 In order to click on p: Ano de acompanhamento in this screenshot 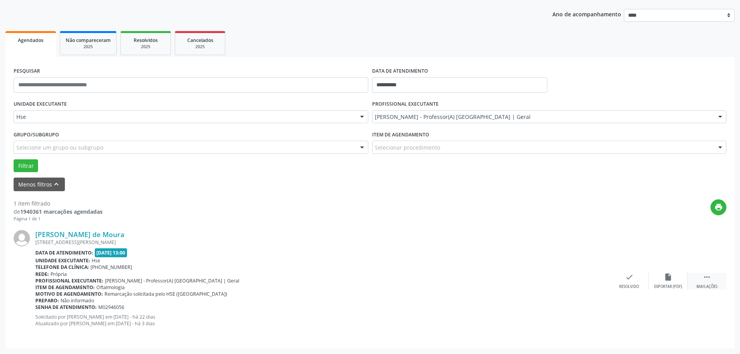, I will do `click(587, 14)`.